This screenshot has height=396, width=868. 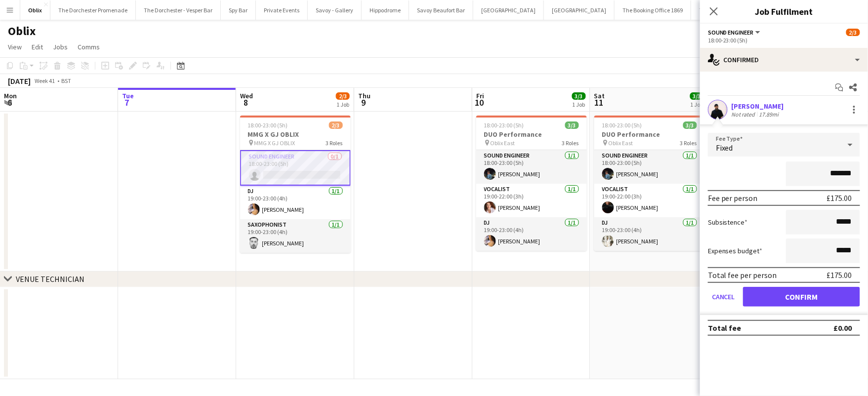 What do you see at coordinates (599, 102) in the screenshot?
I see `span: 11` at bounding box center [599, 102].